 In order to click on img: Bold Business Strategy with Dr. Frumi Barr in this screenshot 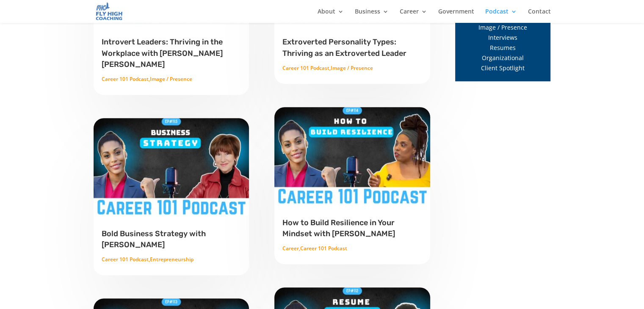, I will do `click(172, 166)`.